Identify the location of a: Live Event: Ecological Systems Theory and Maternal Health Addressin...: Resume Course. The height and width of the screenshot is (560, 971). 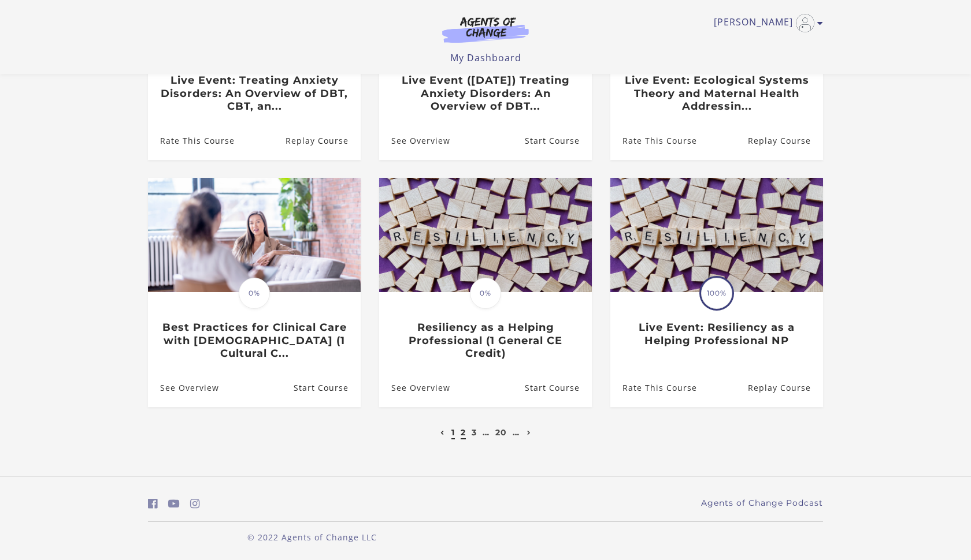
(785, 140).